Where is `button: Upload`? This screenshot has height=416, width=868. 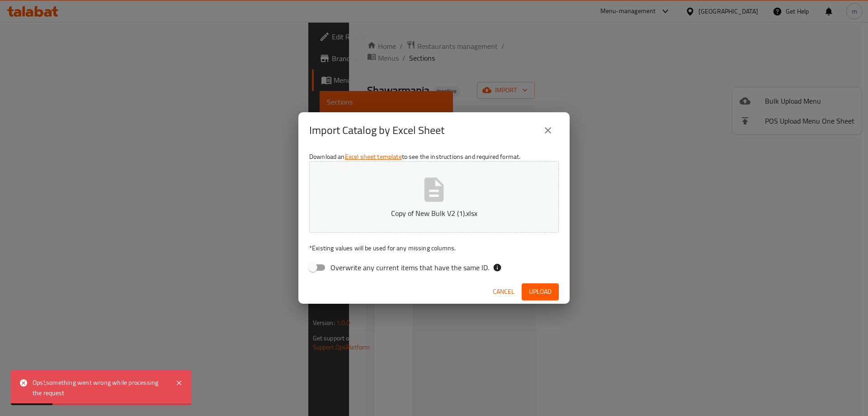
button: Upload is located at coordinates (541, 291).